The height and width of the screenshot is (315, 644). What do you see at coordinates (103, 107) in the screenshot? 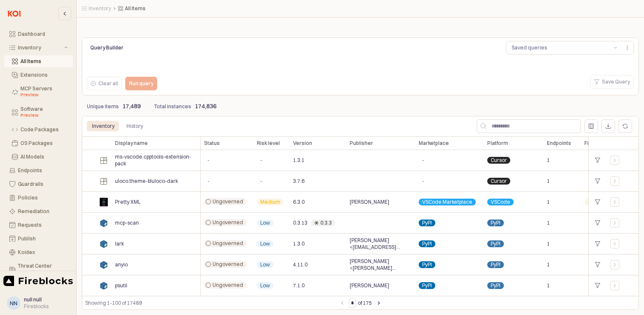
I see `p: Unique items` at bounding box center [103, 107].